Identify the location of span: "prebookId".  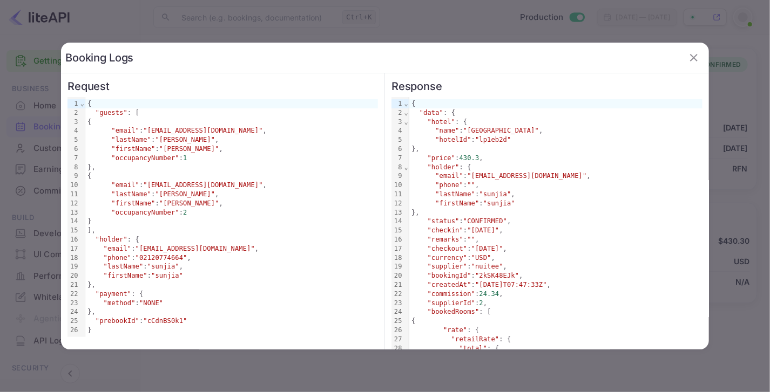
(117, 321).